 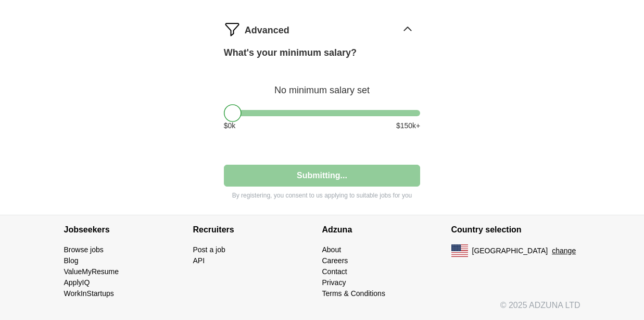 I want to click on a: Contact, so click(x=335, y=272).